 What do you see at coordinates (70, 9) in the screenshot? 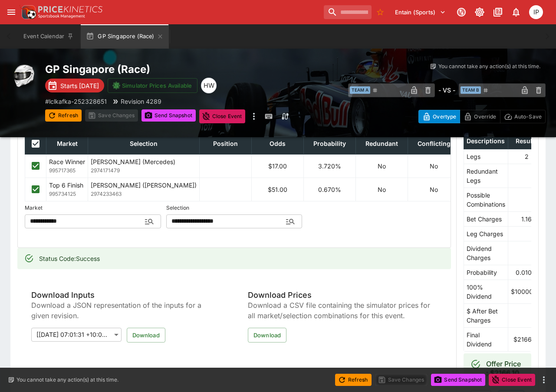
I see `img: PriceKinetics` at bounding box center [70, 9].